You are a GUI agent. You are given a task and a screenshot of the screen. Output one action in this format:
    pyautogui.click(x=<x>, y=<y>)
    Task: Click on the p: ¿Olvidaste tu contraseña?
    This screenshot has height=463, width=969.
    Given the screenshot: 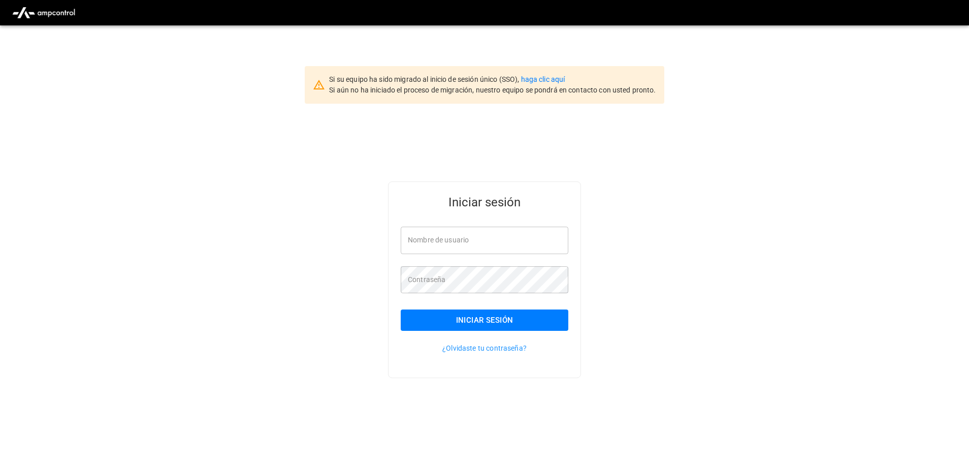 What is the action you would take?
    pyautogui.click(x=485, y=348)
    